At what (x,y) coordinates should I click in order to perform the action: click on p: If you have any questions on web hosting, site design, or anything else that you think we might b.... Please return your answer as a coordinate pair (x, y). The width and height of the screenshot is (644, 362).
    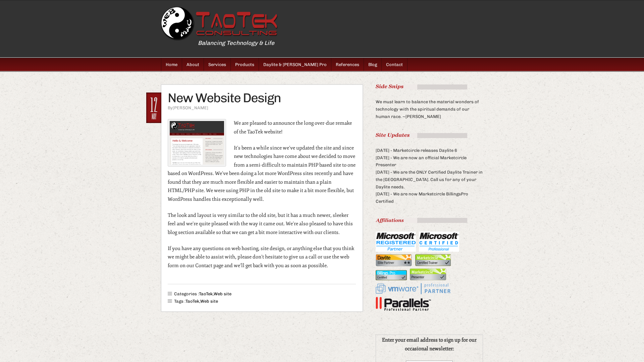
    Looking at the image, I should click on (262, 257).